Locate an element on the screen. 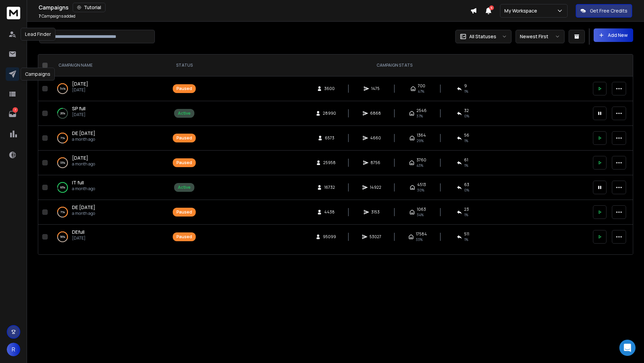  span: 1364 is located at coordinates (421, 135).